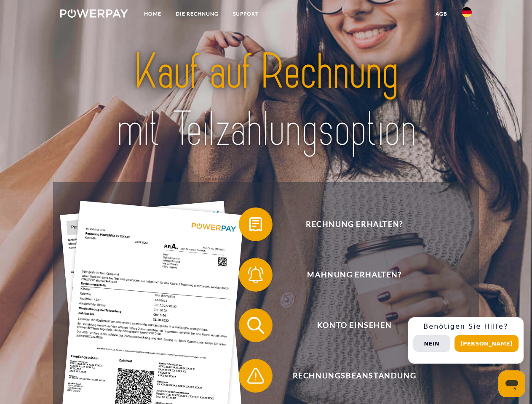  I want to click on span: Mahnung erhalten?, so click(354, 275).